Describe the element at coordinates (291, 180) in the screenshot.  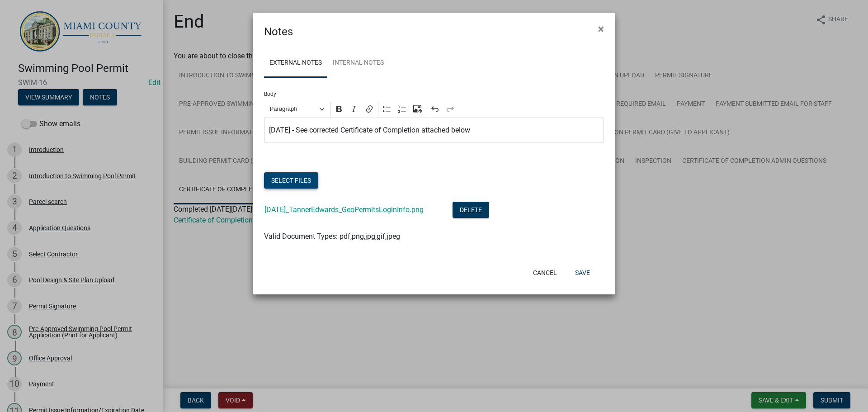
I see `button: Select files` at that location.